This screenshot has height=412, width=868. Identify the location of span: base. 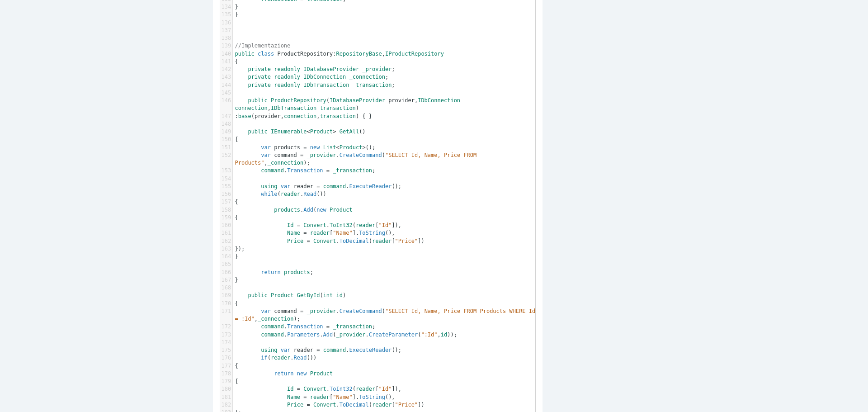
(244, 116).